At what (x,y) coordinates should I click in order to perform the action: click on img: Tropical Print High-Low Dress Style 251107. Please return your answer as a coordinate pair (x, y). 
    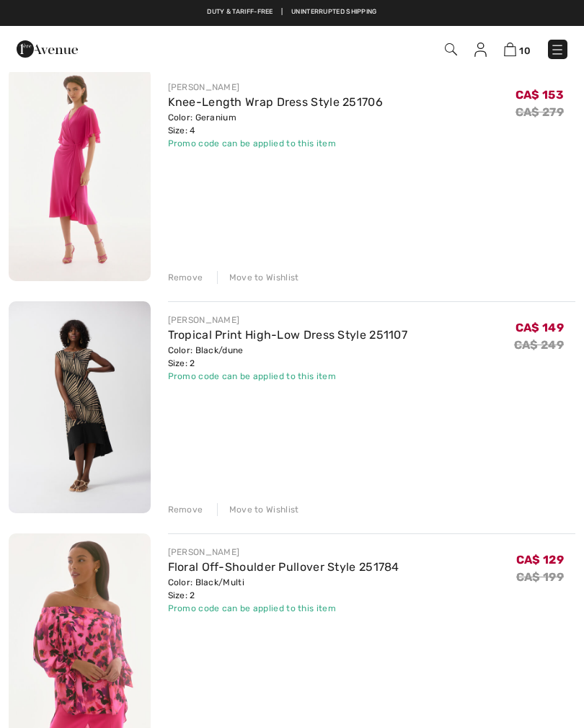
    Looking at the image, I should click on (79, 407).